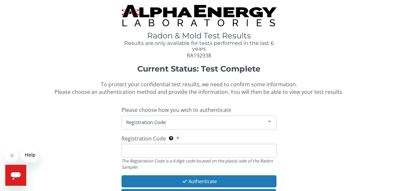  I want to click on h4: Results are only available for tests performed in the last 6 years, so click(199, 46).